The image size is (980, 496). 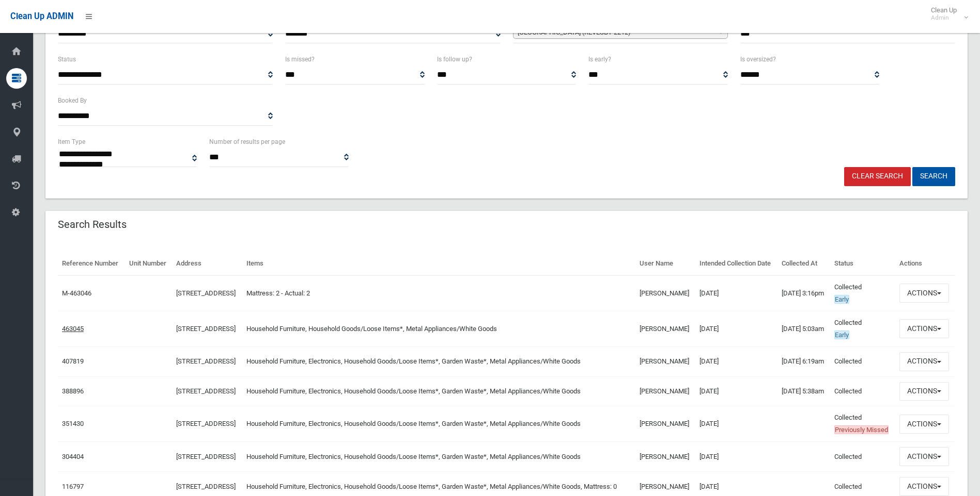 What do you see at coordinates (76, 293) in the screenshot?
I see `a: M-463046` at bounding box center [76, 293].